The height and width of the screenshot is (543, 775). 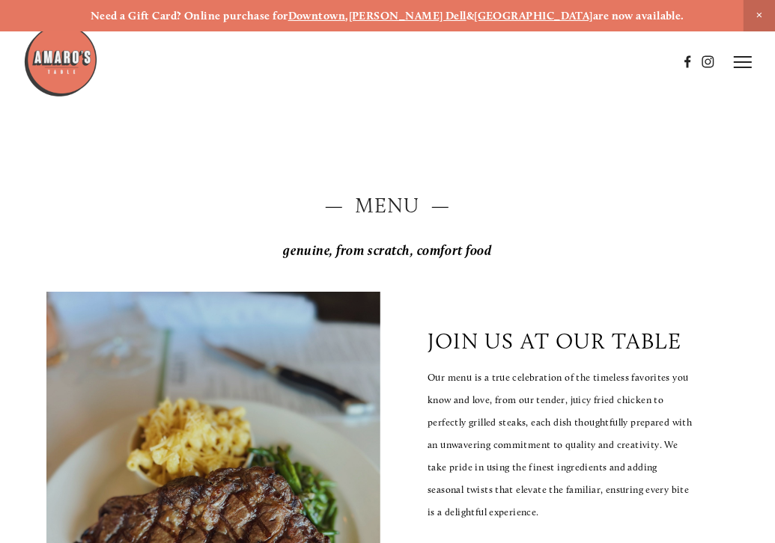 What do you see at coordinates (317, 16) in the screenshot?
I see `strong: Downtown` at bounding box center [317, 16].